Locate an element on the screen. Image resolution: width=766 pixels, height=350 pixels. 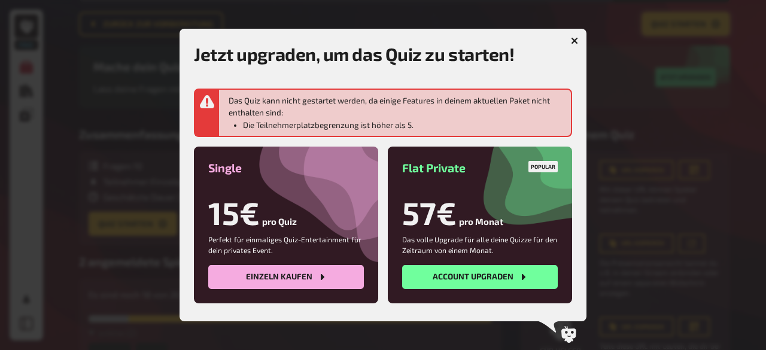
div: Das Quiz kann nicht gestartet werden, da einige Features in deinem aktuellen Paket nicht enthalte... is located at coordinates (398, 113).